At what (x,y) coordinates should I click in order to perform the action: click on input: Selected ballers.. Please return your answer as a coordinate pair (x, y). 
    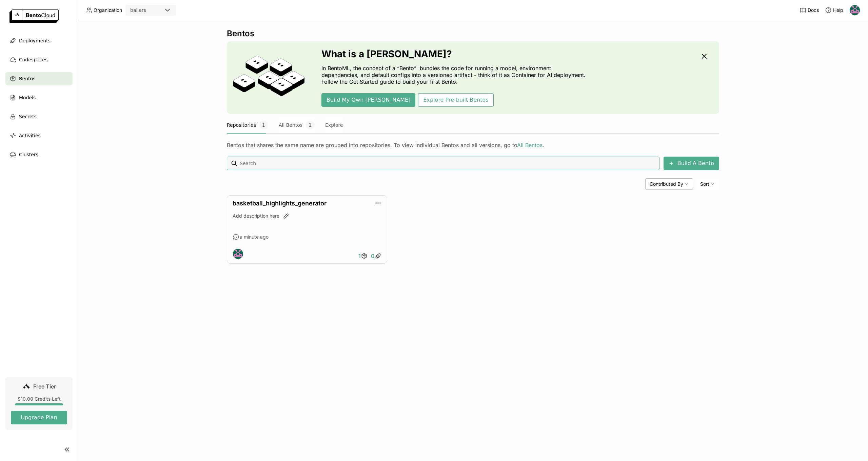
    Looking at the image, I should click on (148, 11).